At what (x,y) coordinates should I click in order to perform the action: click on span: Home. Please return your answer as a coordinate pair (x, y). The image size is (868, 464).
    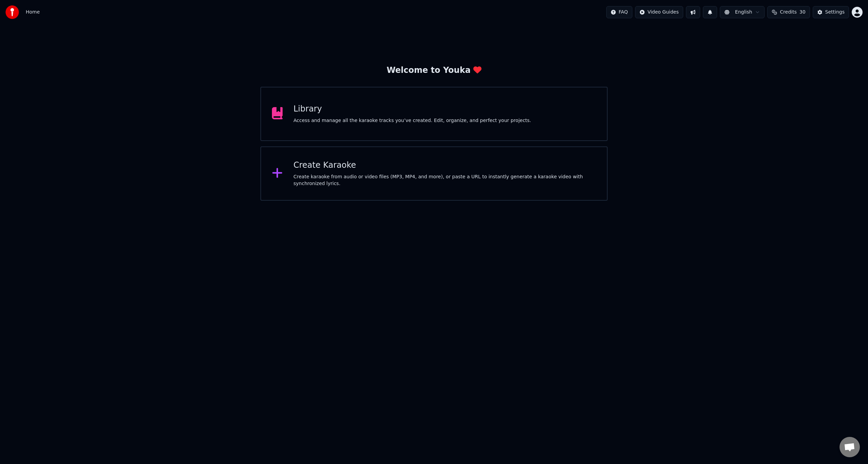
    Looking at the image, I should click on (32, 13).